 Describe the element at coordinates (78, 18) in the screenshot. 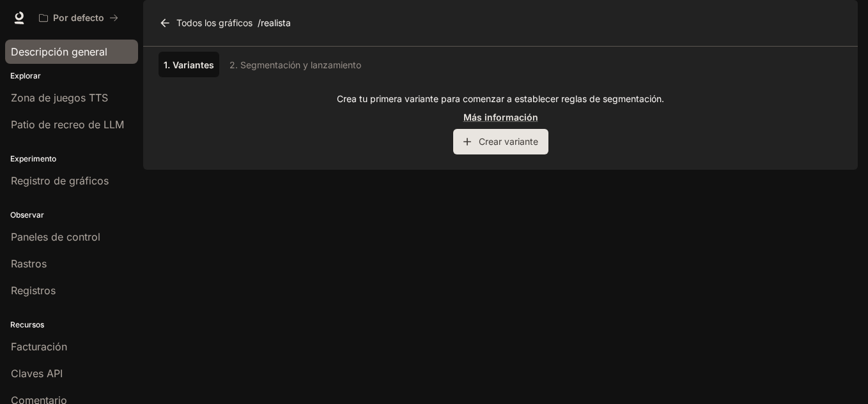

I see `button: Todos los espacios de trabajo` at that location.